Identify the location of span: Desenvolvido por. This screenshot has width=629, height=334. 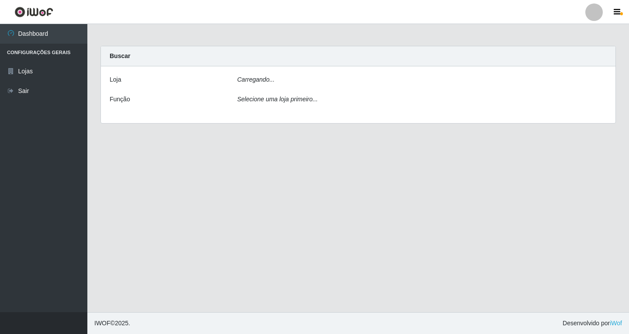
(592, 323).